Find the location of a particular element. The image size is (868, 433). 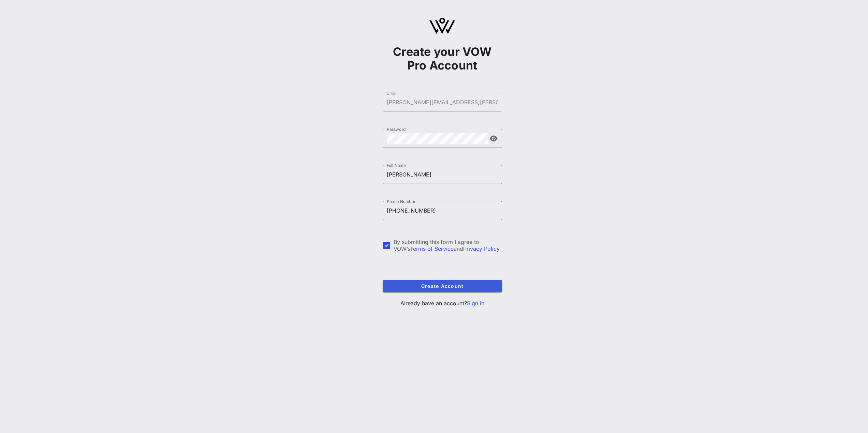

h1: Create your VOW Pro Account is located at coordinates (442, 59).